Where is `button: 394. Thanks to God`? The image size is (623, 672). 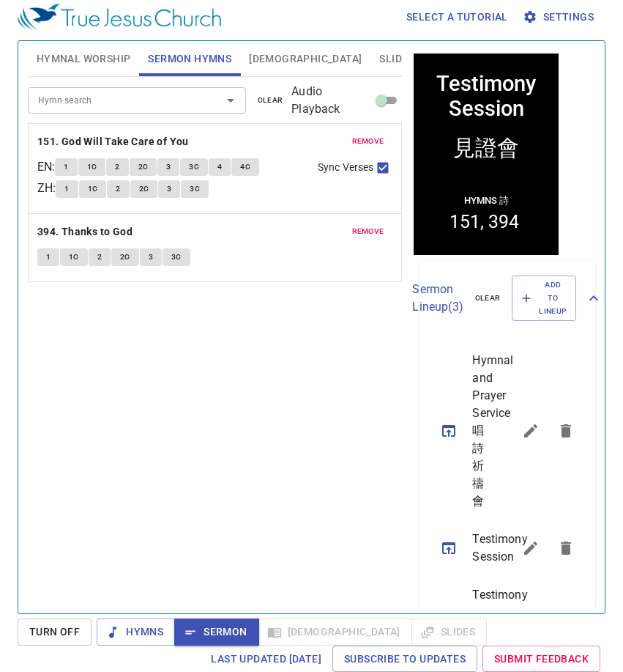
button: 394. Thanks to God is located at coordinates (86, 231).